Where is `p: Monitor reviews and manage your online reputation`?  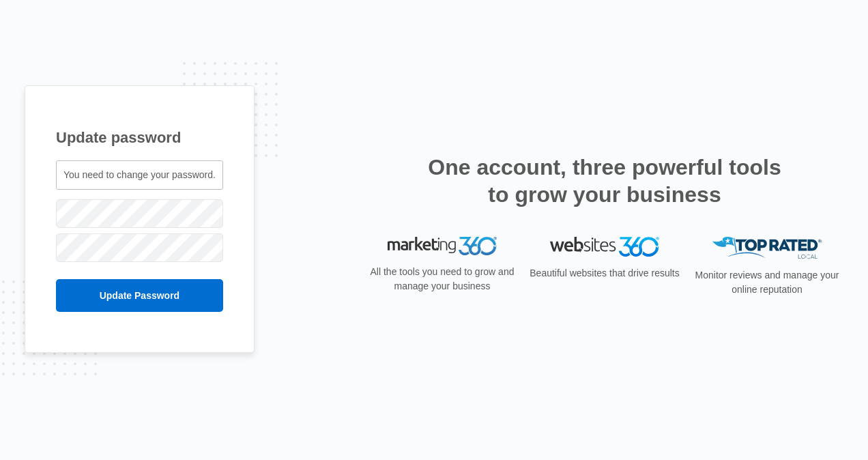
p: Monitor reviews and manage your online reputation is located at coordinates (767, 283).